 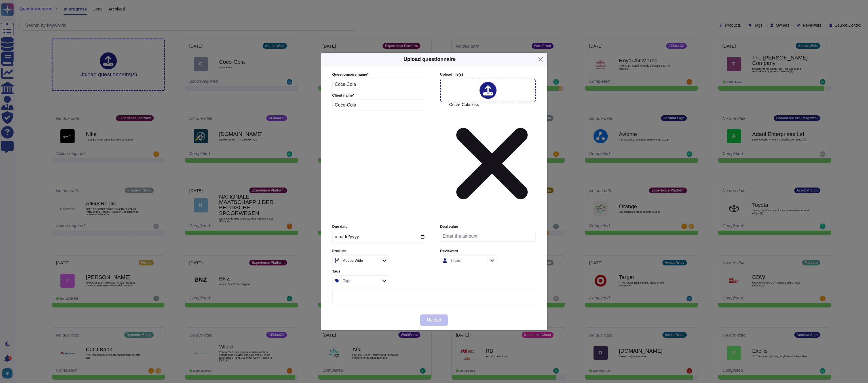 I want to click on span: Coca- Cola.xlsx, so click(x=492, y=162).